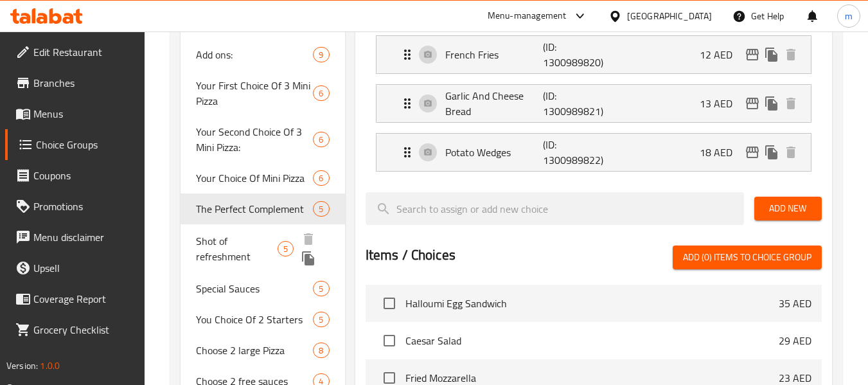 Image resolution: width=868 pixels, height=385 pixels. Describe the element at coordinates (262, 289) in the screenshot. I see `div: Special Sauces5` at that location.